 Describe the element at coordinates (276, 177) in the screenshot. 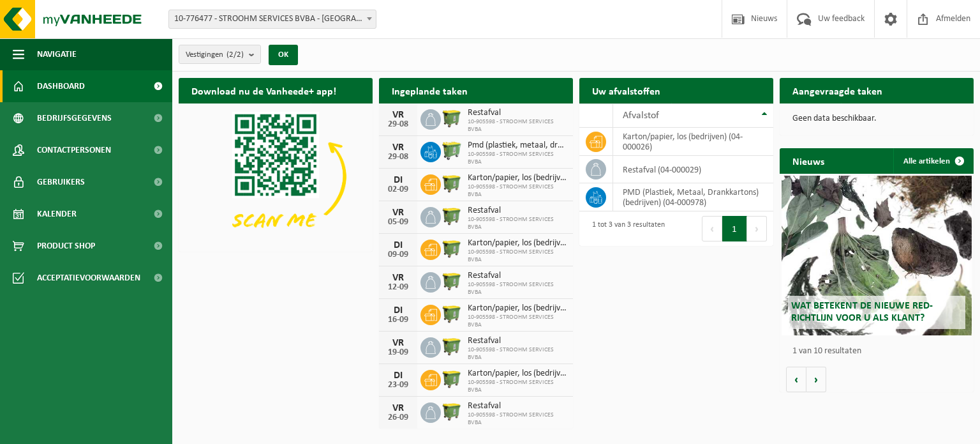

I see `img: Download de VHEPlus App` at that location.